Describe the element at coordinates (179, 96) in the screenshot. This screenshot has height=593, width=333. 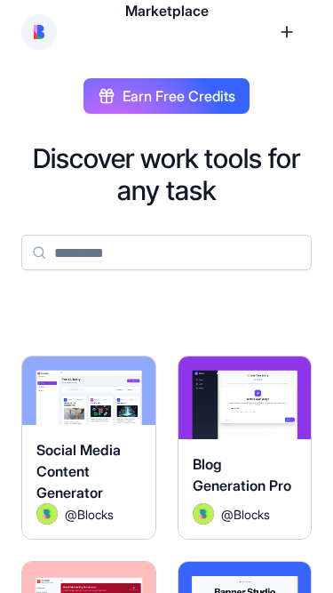
I see `span: Earn Free Credits` at that location.